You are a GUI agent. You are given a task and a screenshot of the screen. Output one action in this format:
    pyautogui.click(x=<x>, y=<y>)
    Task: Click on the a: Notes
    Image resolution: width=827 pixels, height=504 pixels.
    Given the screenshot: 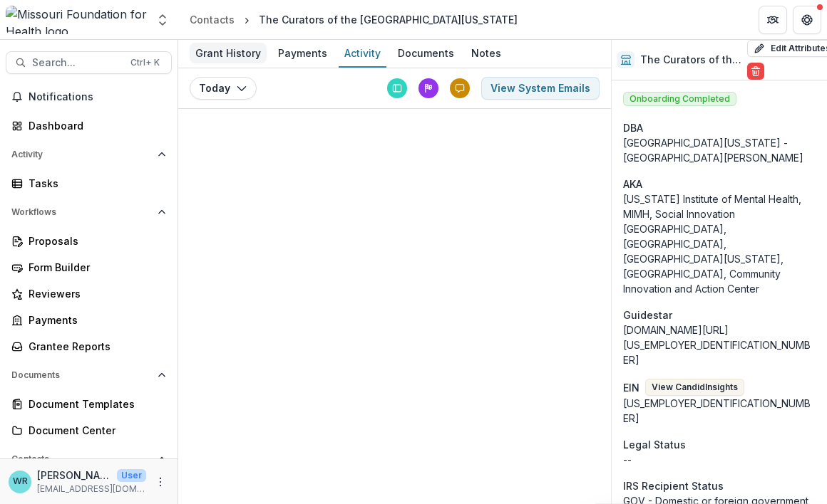 What is the action you would take?
    pyautogui.click(x=486, y=53)
    